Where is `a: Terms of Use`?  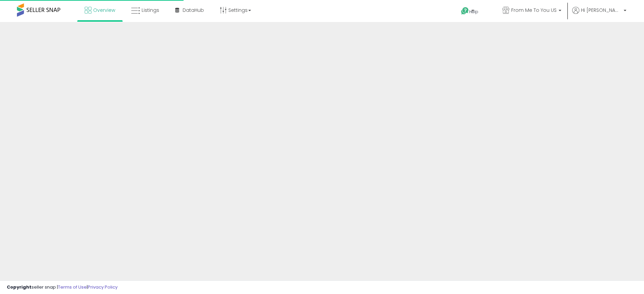
a: Terms of Use is located at coordinates (72, 287).